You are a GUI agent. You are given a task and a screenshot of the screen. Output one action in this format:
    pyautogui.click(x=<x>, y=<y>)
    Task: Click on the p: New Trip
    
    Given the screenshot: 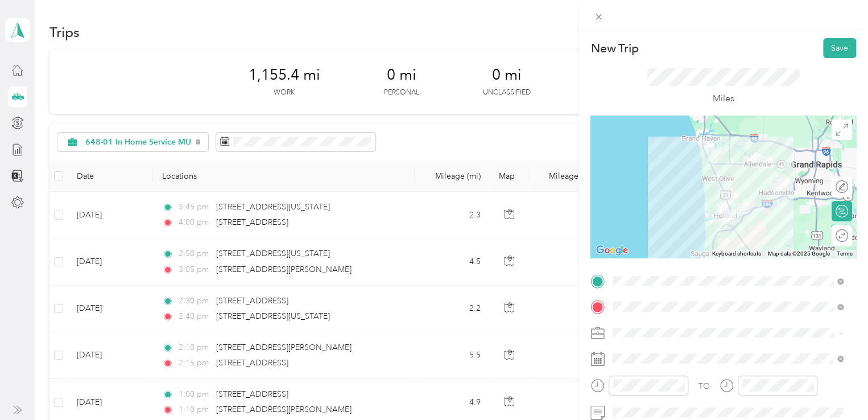 What is the action you would take?
    pyautogui.click(x=614, y=48)
    